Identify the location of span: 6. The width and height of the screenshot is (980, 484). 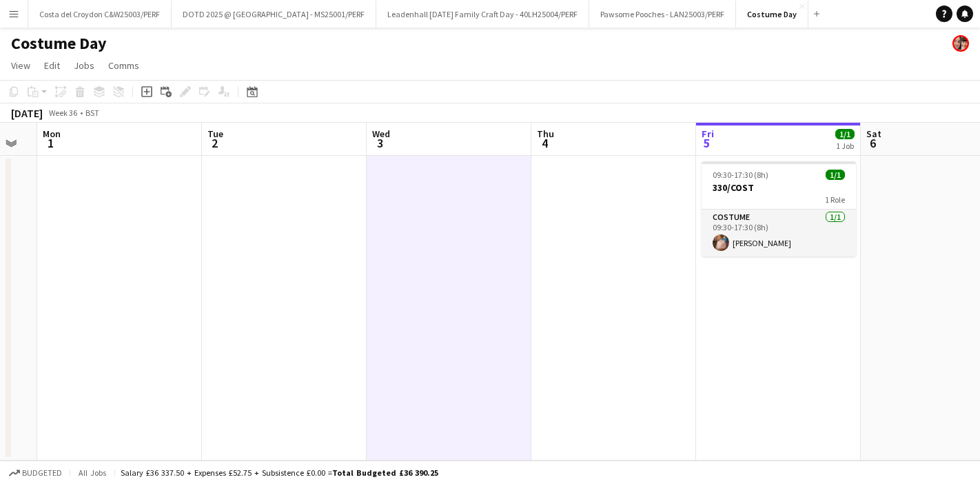
(872, 143).